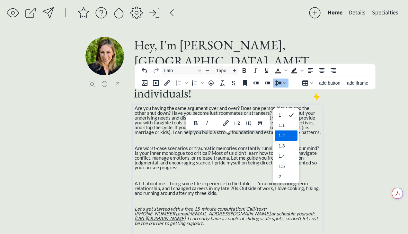  I want to click on div: Background color Black, so click(296, 71).